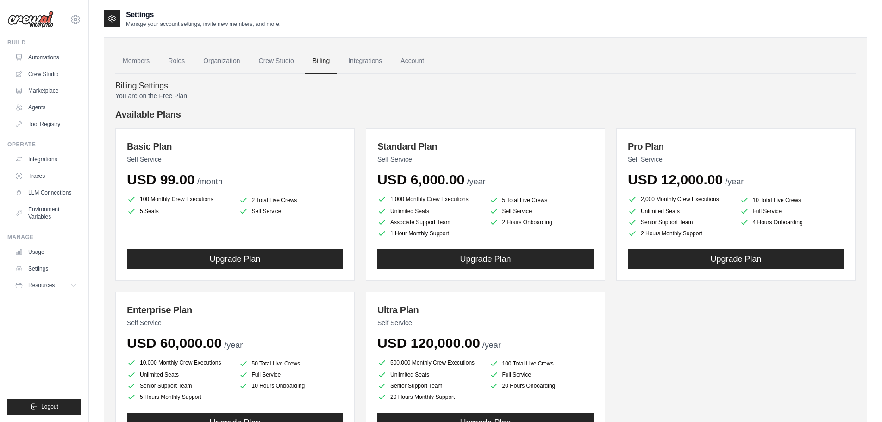  Describe the element at coordinates (680, 199) in the screenshot. I see `li: 2,000 Monthly Crew Executions` at that location.